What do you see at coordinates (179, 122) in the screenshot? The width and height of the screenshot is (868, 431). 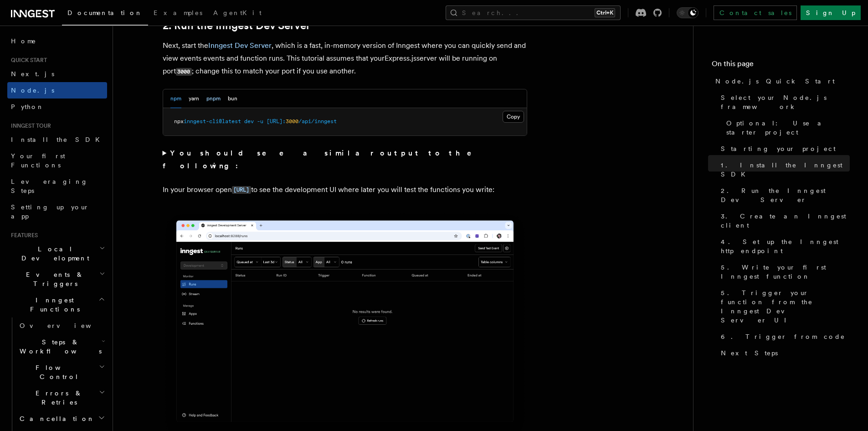 I see `span: npx` at bounding box center [179, 122].